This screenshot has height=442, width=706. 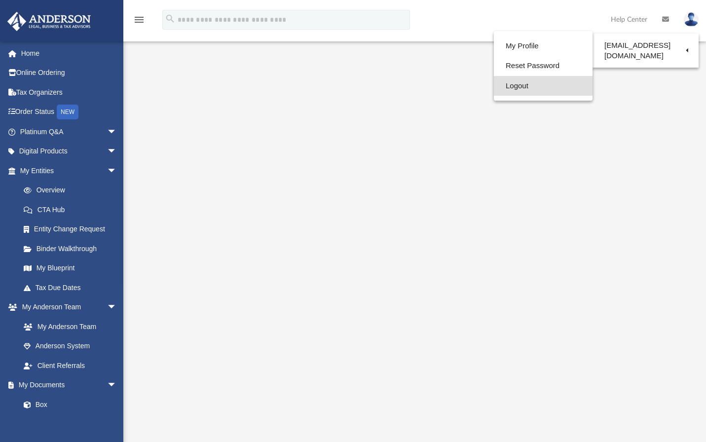 I want to click on div: NEW, so click(x=68, y=112).